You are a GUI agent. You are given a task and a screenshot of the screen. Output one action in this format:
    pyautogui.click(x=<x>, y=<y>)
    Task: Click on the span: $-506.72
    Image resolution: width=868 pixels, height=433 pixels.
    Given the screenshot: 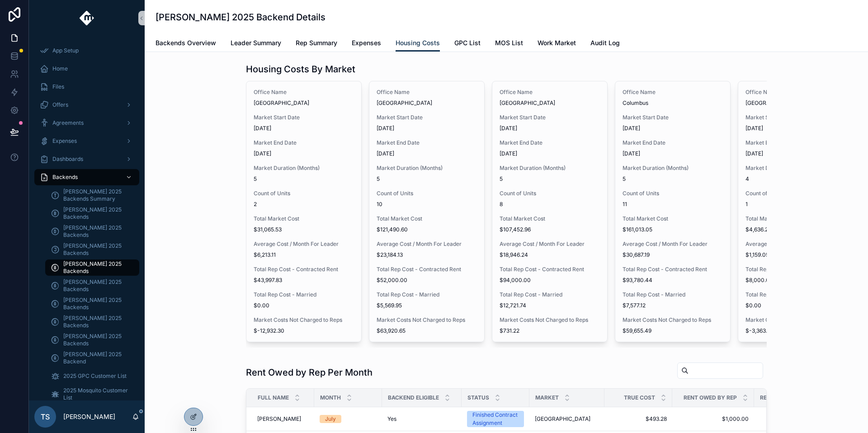 What is the action you would take?
    pyautogui.click(x=785, y=419)
    